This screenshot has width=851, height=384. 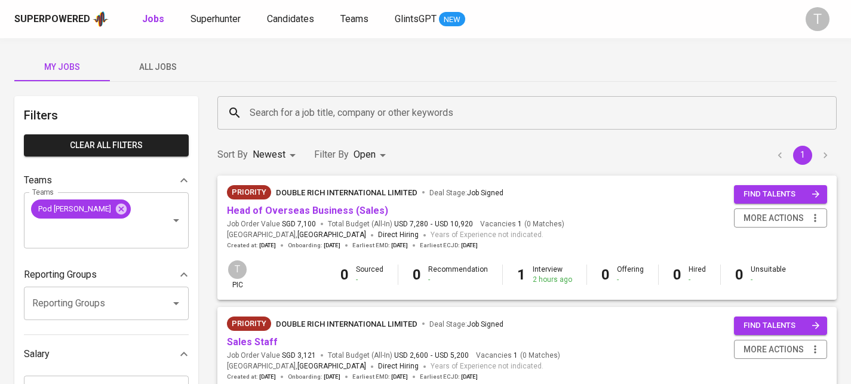 I want to click on span: Job Signed, so click(x=485, y=324).